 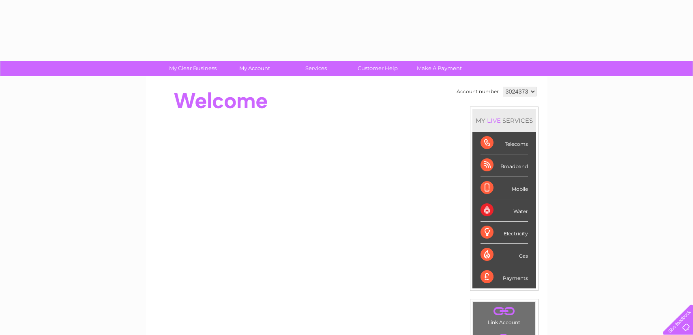 What do you see at coordinates (439, 68) in the screenshot?
I see `a: Make A Payment` at bounding box center [439, 68].